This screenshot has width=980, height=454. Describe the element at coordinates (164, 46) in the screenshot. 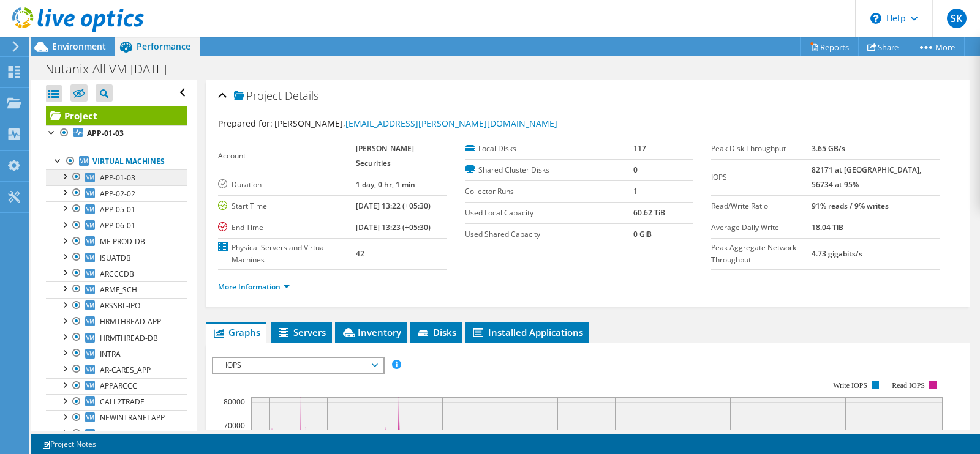

I see `span: Performance` at that location.